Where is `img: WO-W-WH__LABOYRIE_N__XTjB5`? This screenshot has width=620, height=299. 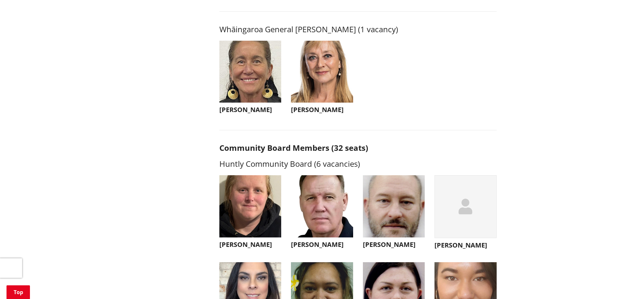 img: WO-W-WH__LABOYRIE_N__XTjB5 is located at coordinates (322, 72).